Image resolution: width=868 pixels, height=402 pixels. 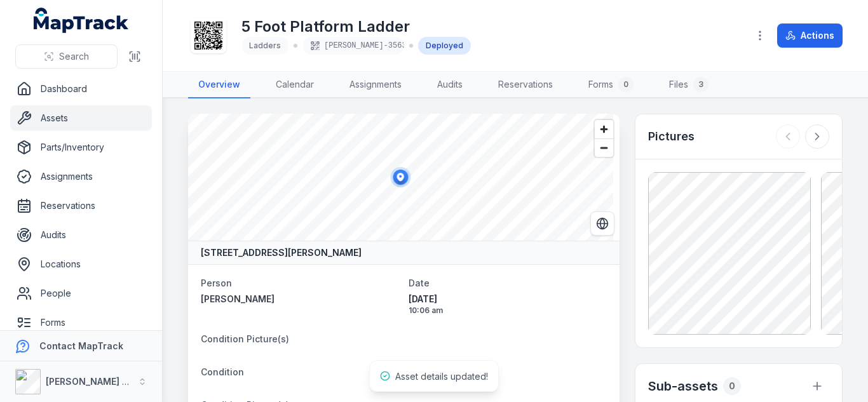 What do you see at coordinates (81, 118) in the screenshot?
I see `a: Assets` at bounding box center [81, 118].